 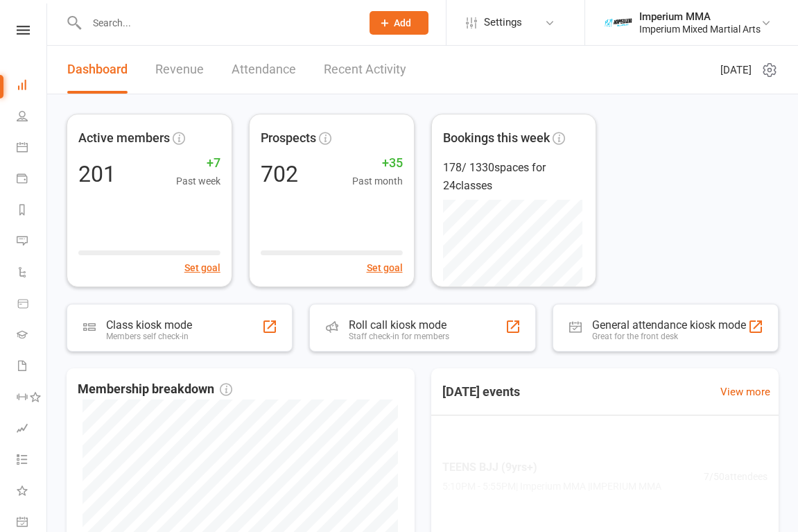 What do you see at coordinates (669, 325) in the screenshot?
I see `div: General attendance kiosk mode` at bounding box center [669, 325].